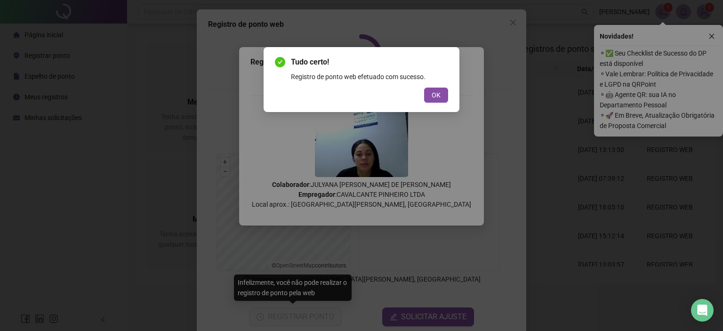  I want to click on div: Registro de ponto web efetuado com sucesso., so click(369, 77).